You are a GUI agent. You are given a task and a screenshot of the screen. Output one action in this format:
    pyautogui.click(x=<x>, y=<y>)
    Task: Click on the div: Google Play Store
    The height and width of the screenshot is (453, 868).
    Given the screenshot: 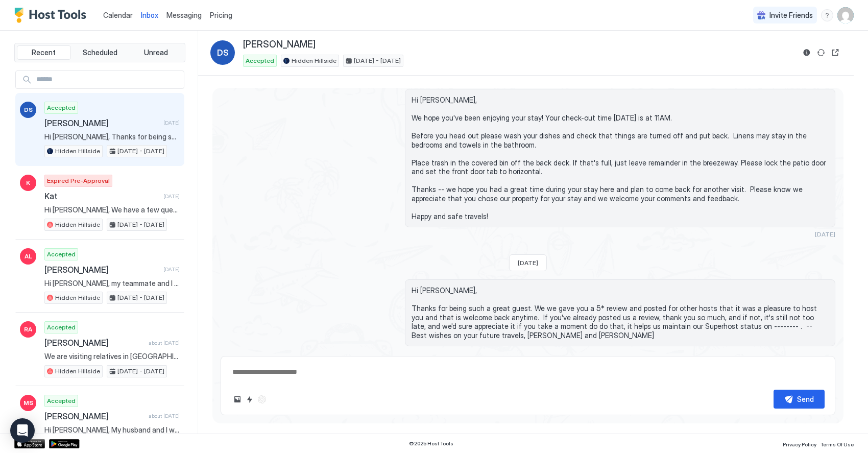 What is the action you would take?
    pyautogui.click(x=65, y=443)
    